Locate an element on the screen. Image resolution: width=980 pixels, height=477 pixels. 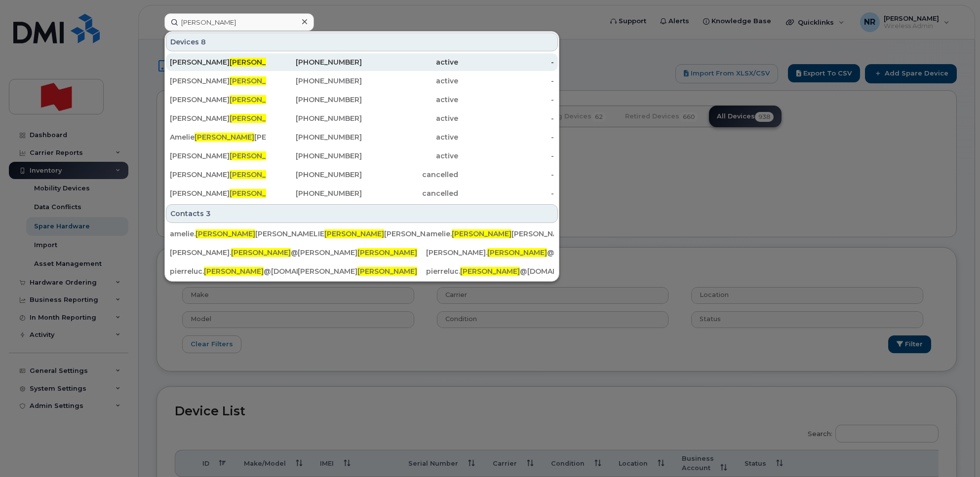
span: 3 is located at coordinates (209, 214).